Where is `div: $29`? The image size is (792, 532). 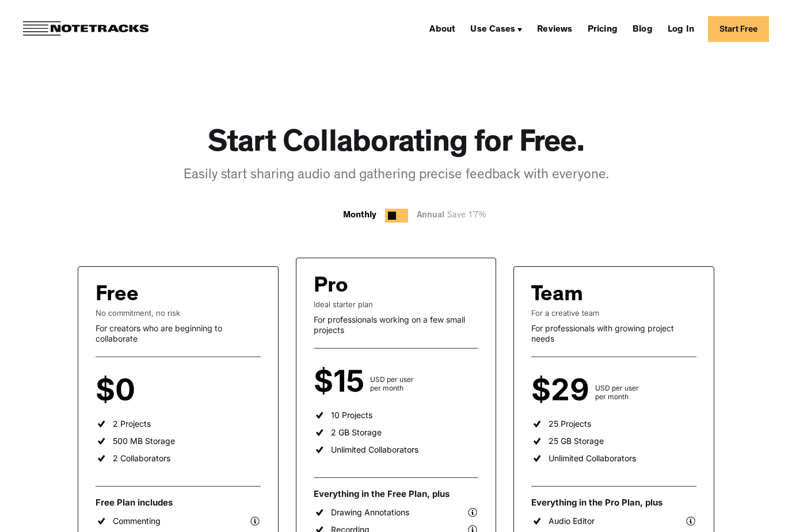
div: $29 is located at coordinates (563, 391).